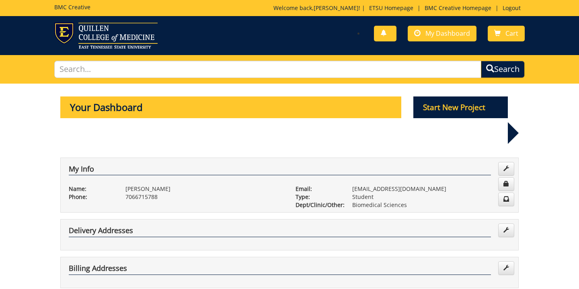 The height and width of the screenshot is (289, 579). Describe the element at coordinates (392, 8) in the screenshot. I see `a: ETSU Homepage` at that location.